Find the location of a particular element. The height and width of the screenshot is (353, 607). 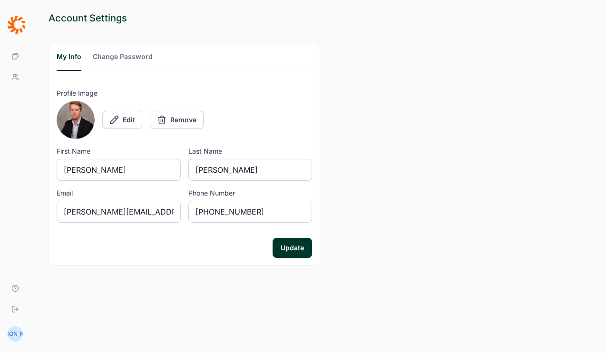

button: Change Password is located at coordinates (123, 61).